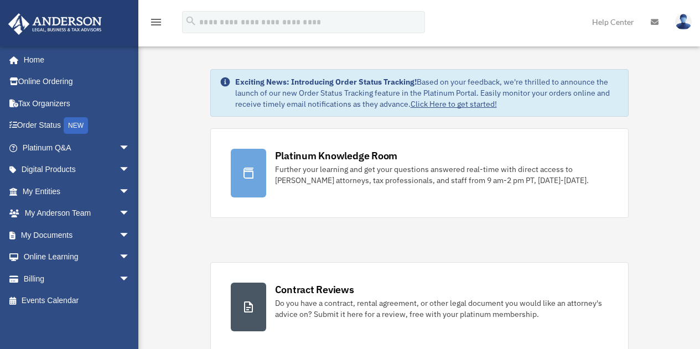 This screenshot has width=700, height=349. Describe the element at coordinates (326, 82) in the screenshot. I see `strong: Exciting News: Introducing Order Status Tracking!` at that location.